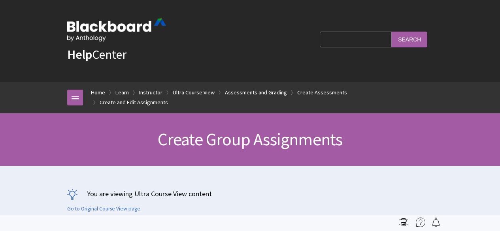  Describe the element at coordinates (194, 93) in the screenshot. I see `a: Ultra Course View` at that location.